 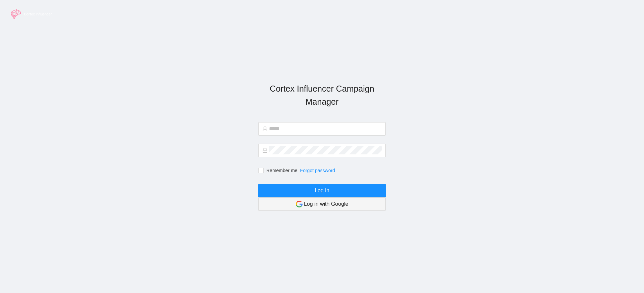 I want to click on span: user, so click(x=265, y=129).